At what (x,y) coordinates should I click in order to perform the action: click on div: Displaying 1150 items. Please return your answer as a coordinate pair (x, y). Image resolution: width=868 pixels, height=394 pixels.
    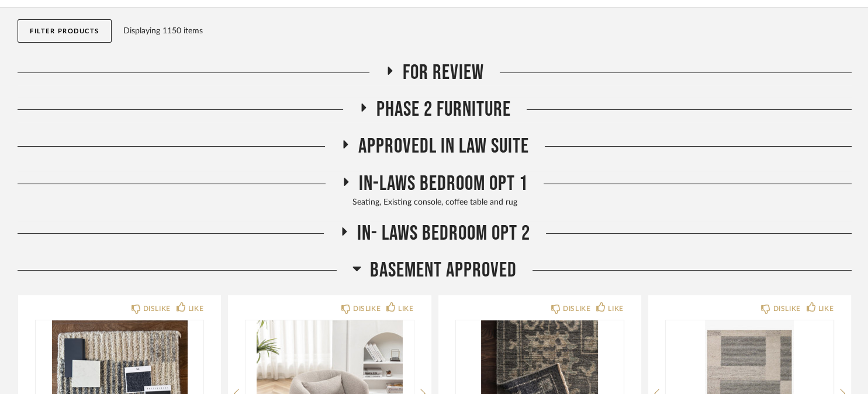
    Looking at the image, I should click on (485, 31).